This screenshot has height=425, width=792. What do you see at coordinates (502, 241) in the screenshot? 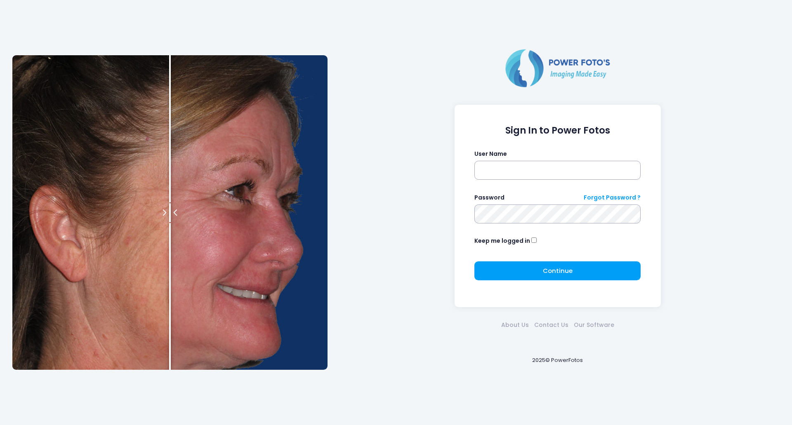
I see `label: Keep me logged in` at bounding box center [502, 241].